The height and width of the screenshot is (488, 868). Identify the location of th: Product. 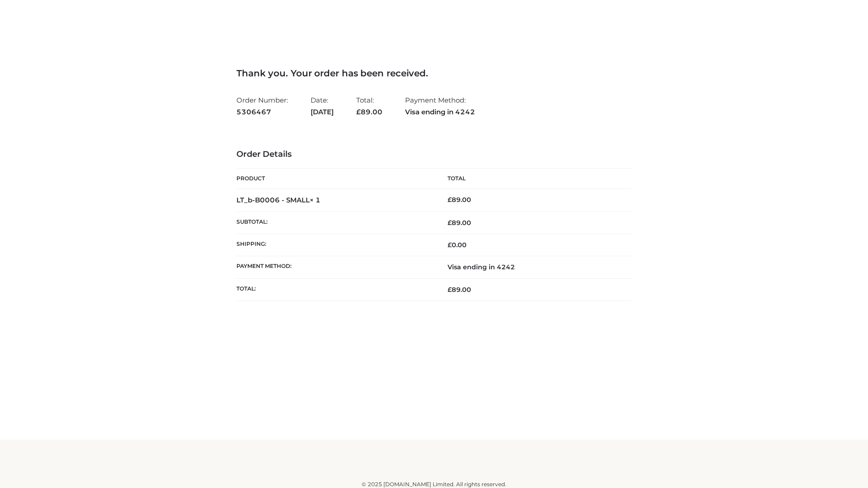
(335, 178).